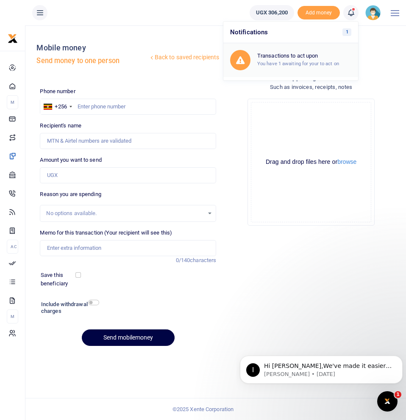  What do you see at coordinates (85, 32) in the screenshot?
I see `div: message notification from Ibrahim, 1w ago. Hi HUTCHINSON,We've made it easier to get support! Use...` at bounding box center [85, 32].